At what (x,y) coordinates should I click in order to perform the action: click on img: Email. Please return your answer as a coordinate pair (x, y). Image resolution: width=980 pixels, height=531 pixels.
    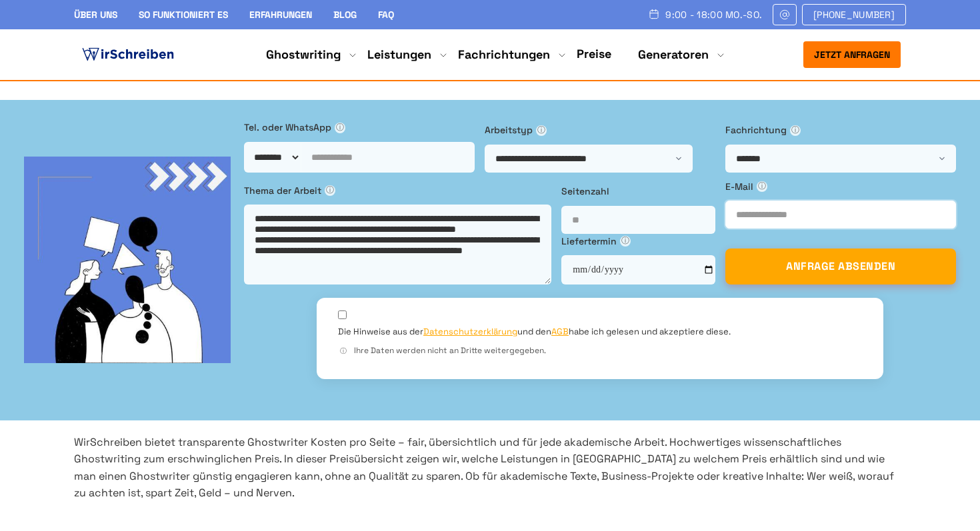
    Looking at the image, I should click on (785, 15).